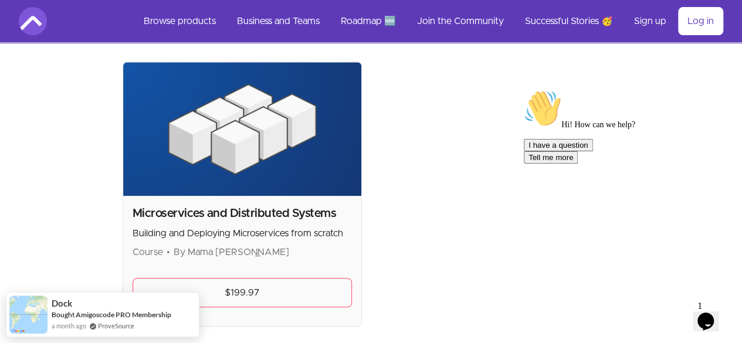  Describe the element at coordinates (7, 9) in the screenshot. I see `span: 1` at that location.